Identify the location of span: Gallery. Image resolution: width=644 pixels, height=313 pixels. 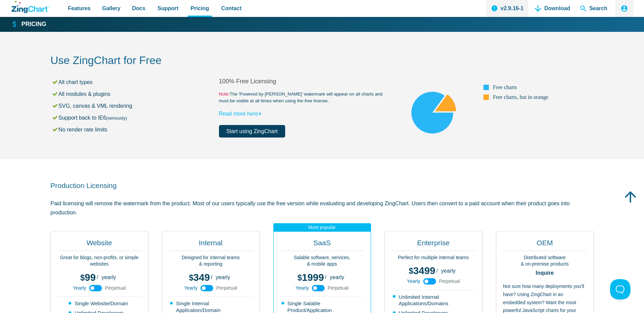
(112, 8).